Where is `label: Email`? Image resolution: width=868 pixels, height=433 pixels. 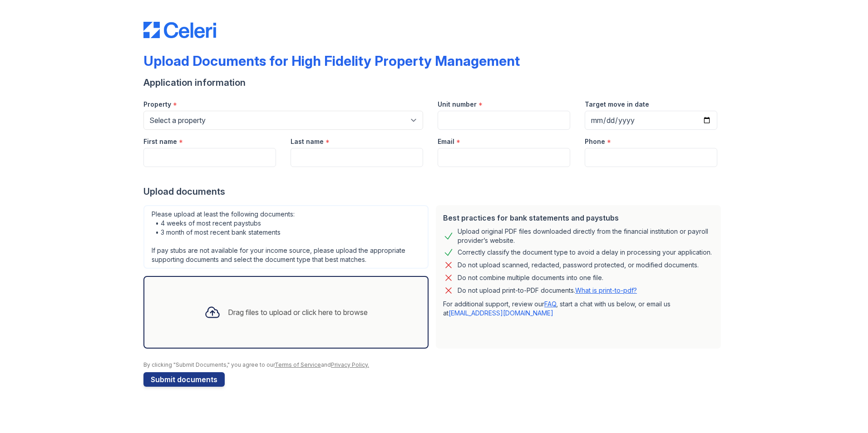 label: Email is located at coordinates (446, 141).